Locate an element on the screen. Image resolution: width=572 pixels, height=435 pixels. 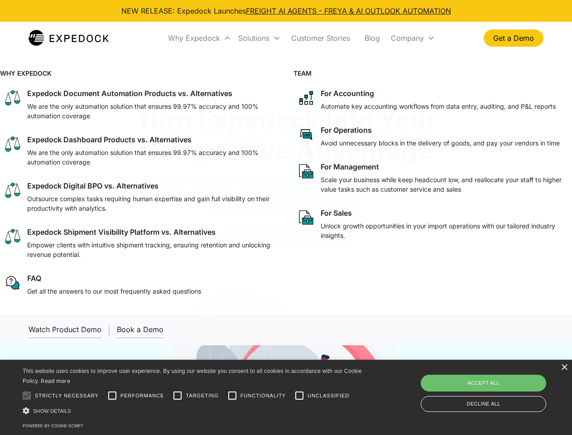
a: open lightbox is located at coordinates (65, 329).